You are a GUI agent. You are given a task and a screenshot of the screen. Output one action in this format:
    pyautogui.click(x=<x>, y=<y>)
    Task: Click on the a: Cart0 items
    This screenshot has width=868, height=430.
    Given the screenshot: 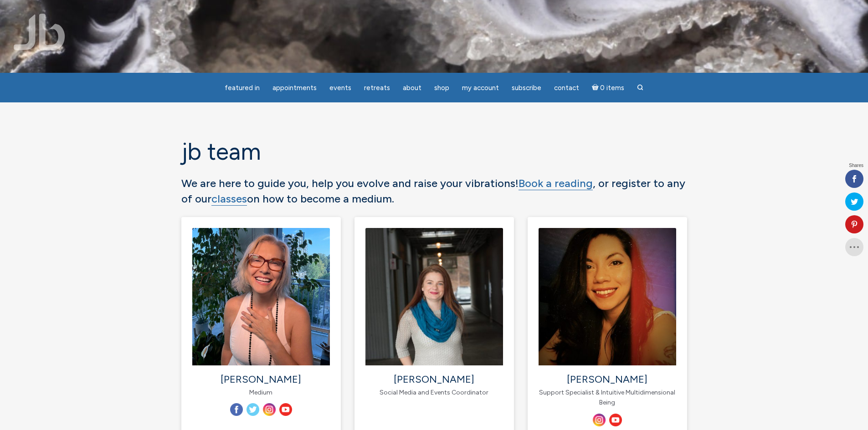 What is the action you would take?
    pyautogui.click(x=608, y=87)
    